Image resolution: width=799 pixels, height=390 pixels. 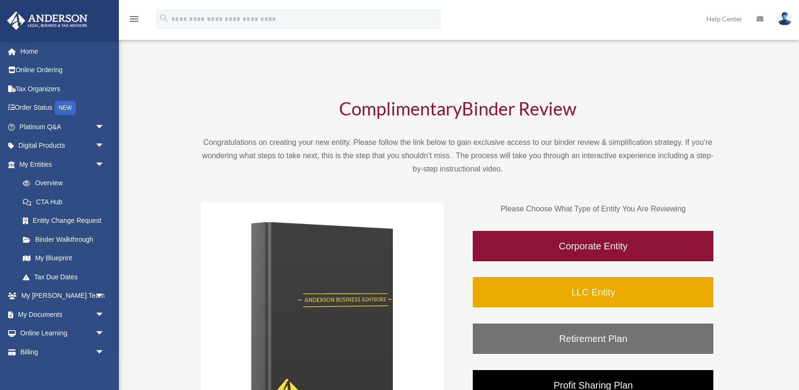 I want to click on span: Binder Review, so click(x=519, y=108).